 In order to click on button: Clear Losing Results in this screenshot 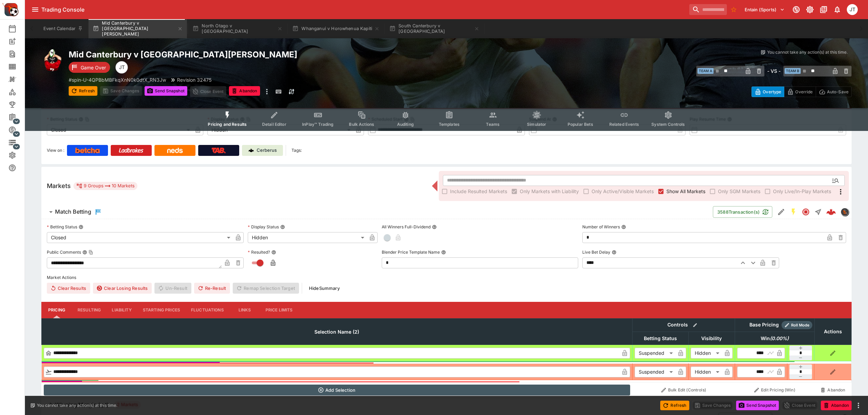, I will do `click(123, 289)`.